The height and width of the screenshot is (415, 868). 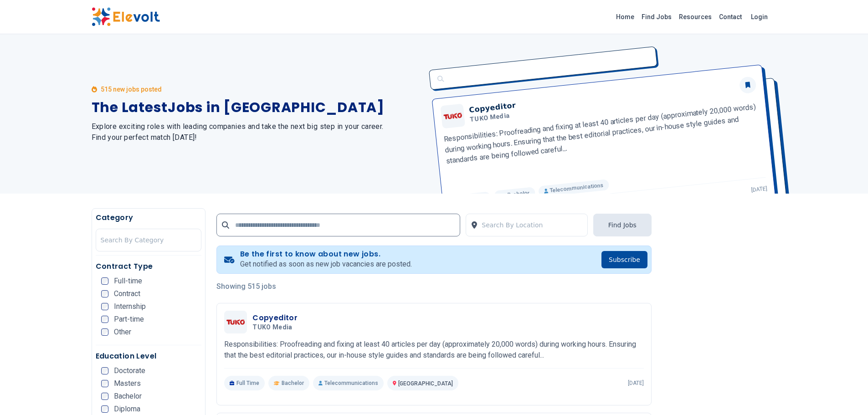 I want to click on span: Doctorate, so click(x=129, y=371).